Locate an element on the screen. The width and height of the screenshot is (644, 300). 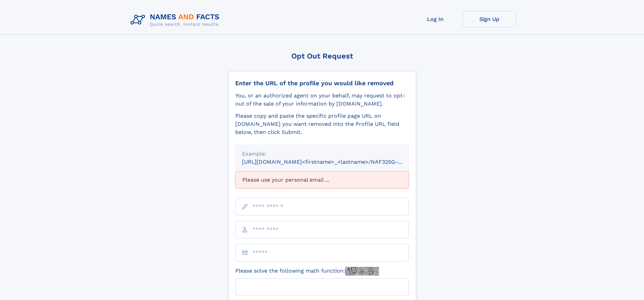
div: You, or an authorized agent on your behalf, may request to opt-out of the sale of your informatio... is located at coordinates (322, 100).